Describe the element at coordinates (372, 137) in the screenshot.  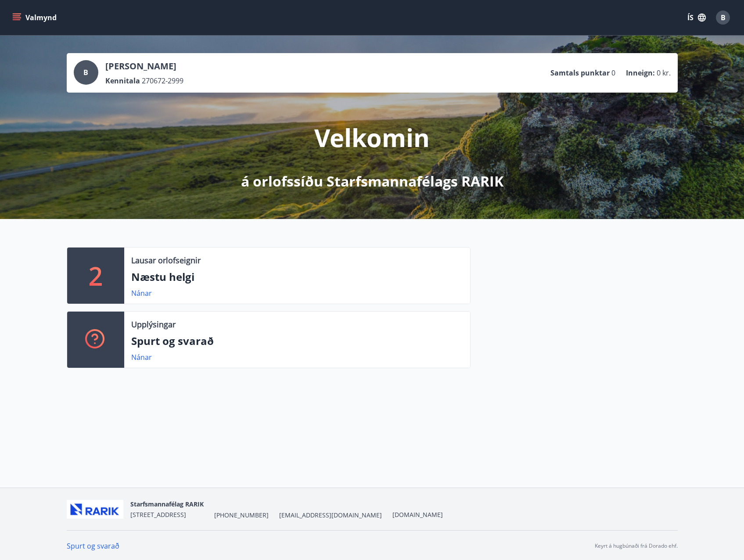
I see `p: Velkomin` at that location.